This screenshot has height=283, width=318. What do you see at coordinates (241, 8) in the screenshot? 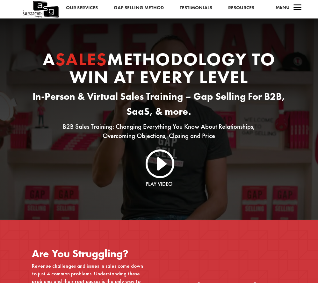
I see `a: Resources` at bounding box center [241, 8].